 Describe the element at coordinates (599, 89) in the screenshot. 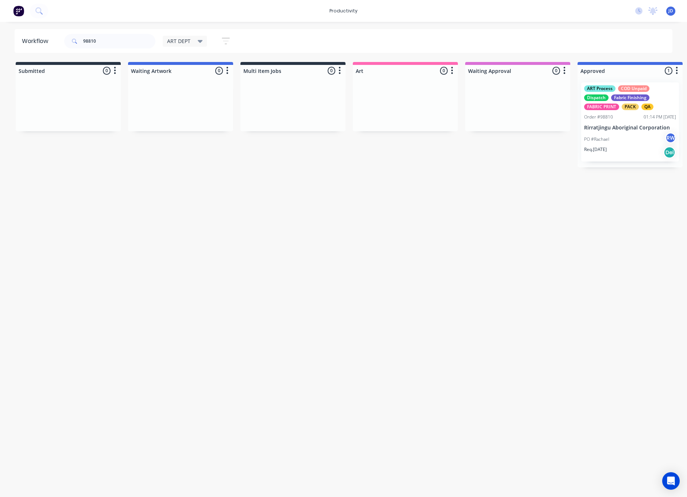

I see `div: ART Process` at that location.